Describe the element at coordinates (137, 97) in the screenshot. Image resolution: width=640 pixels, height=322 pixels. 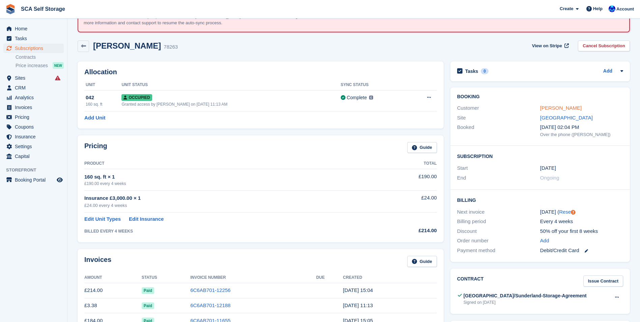
I see `span: Occupied` at that location.